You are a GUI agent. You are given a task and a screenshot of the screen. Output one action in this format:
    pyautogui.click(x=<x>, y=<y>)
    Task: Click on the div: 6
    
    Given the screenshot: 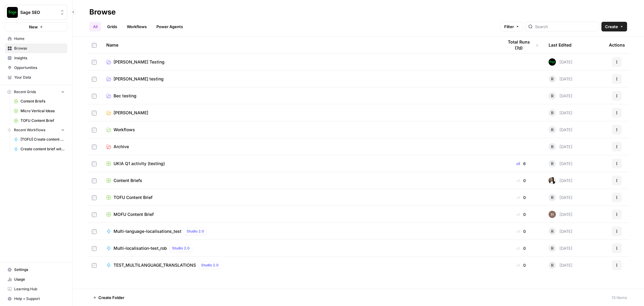 What is the action you would take?
    pyautogui.click(x=521, y=164)
    